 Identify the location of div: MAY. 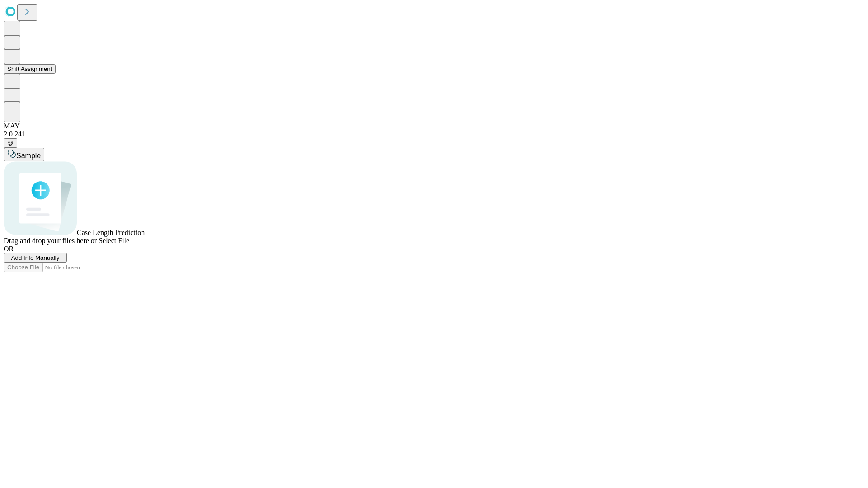
(434, 126).